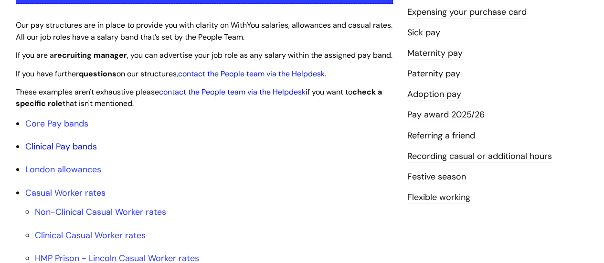 The height and width of the screenshot is (263, 604). Describe the element at coordinates (97, 74) in the screenshot. I see `strong: questions` at that location.